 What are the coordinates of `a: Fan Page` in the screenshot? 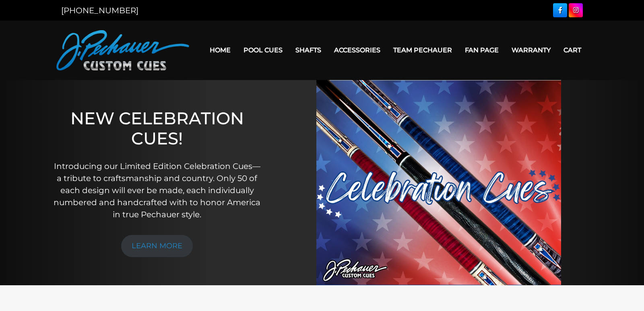 It's located at (482, 50).